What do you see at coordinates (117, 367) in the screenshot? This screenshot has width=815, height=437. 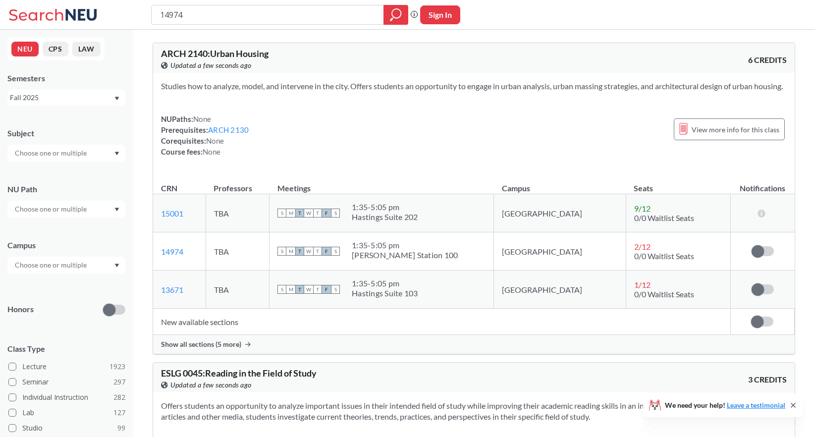 I see `span: 1923` at bounding box center [117, 367].